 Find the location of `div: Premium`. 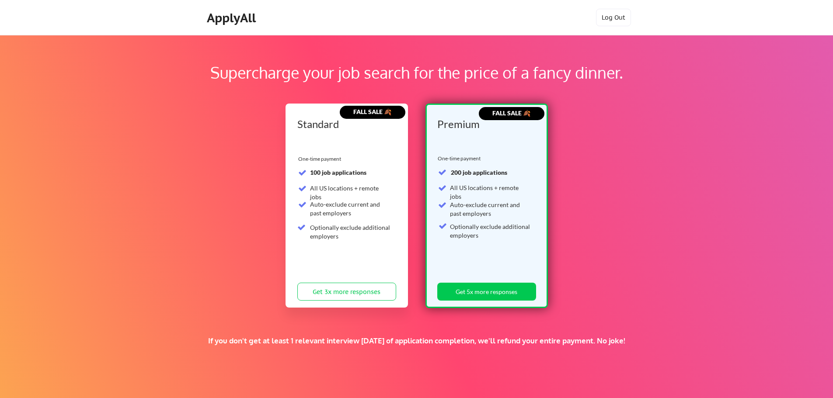

div: Premium is located at coordinates (485, 124).